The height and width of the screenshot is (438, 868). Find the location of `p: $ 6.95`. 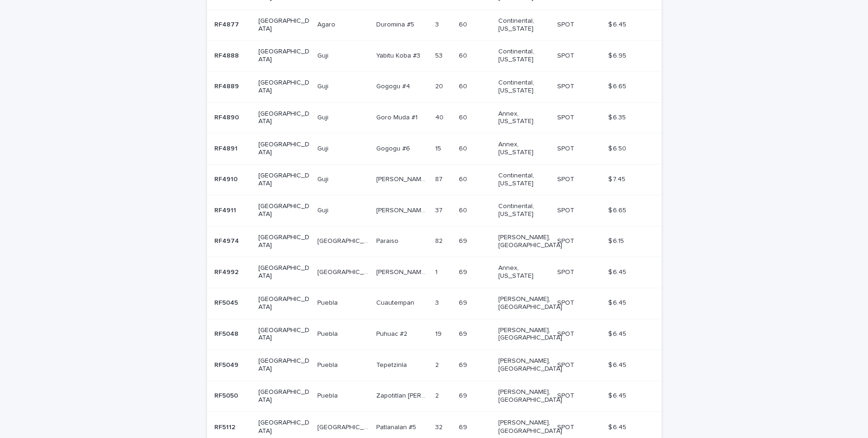

p: $ 6.95 is located at coordinates (617, 55).